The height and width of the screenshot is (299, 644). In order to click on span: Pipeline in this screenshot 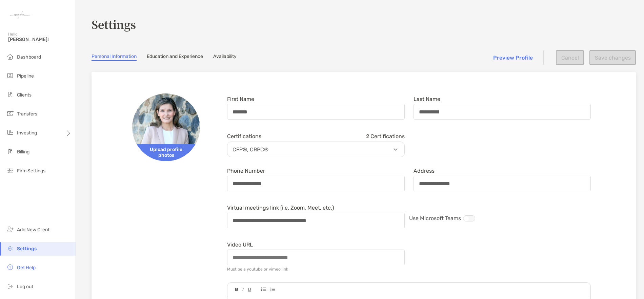, I will do `click(25, 76)`.